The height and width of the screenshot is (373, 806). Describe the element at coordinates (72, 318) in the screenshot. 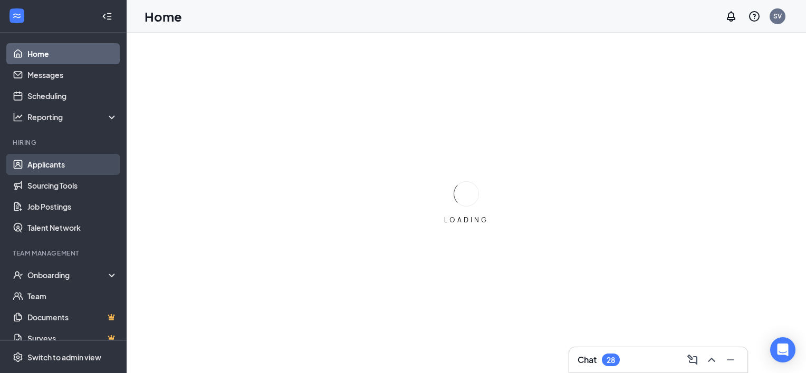

I see `a: DocumentsCrown` at that location.